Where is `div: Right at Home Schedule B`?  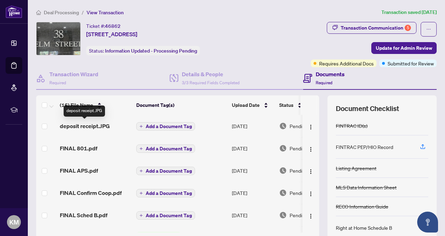 div: Right at Home Schedule B is located at coordinates (364, 227).